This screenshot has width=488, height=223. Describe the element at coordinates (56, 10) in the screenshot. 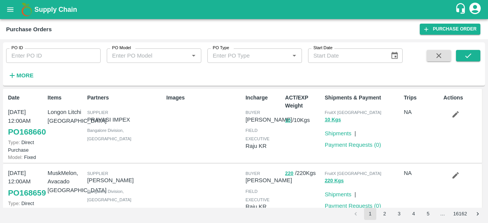

I see `b: Supply Chain` at that location.